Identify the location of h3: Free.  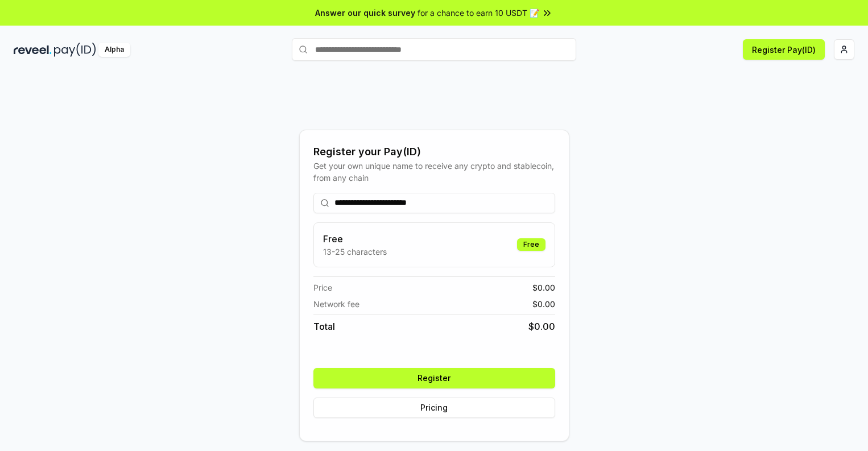
(355, 239).